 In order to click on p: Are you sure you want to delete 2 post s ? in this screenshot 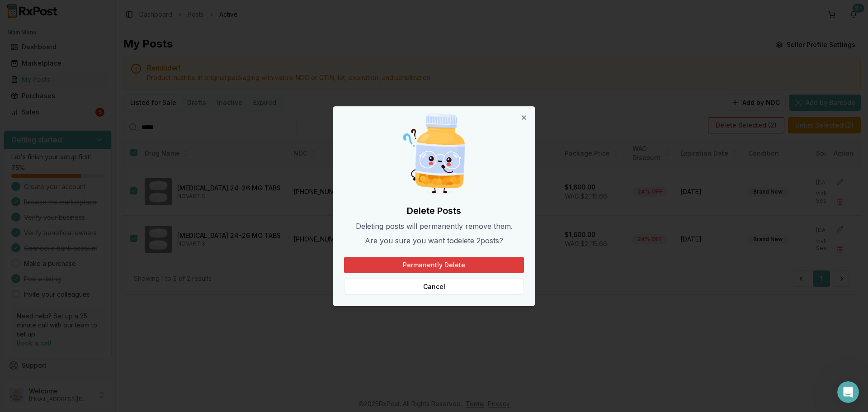, I will do `click(434, 241)`.